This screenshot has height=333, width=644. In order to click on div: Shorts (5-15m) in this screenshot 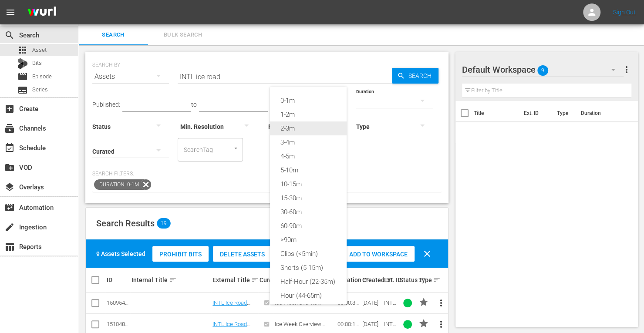, I will do `click(308, 268)`.